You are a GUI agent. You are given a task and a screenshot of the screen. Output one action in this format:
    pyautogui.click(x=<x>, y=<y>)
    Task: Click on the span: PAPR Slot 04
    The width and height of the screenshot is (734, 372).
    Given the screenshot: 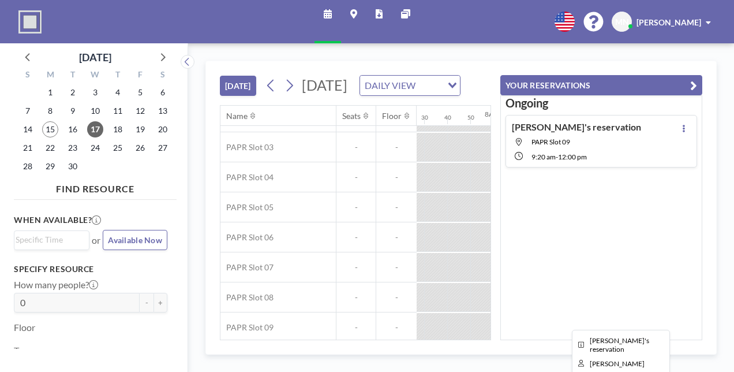 What is the action you would take?
    pyautogui.click(x=247, y=177)
    